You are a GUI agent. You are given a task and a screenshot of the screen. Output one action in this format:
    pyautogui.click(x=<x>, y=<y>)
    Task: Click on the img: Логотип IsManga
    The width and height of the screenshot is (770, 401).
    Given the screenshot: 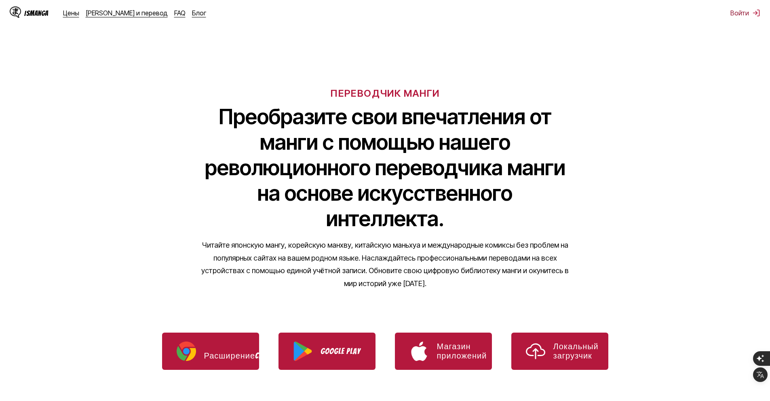 What is the action you would take?
    pyautogui.click(x=15, y=12)
    